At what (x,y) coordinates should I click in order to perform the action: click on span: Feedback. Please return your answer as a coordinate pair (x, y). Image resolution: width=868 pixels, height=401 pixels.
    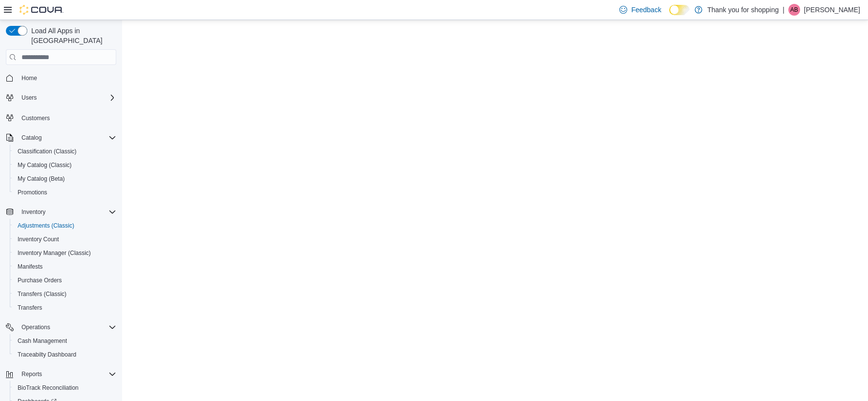
    Looking at the image, I should click on (646, 10).